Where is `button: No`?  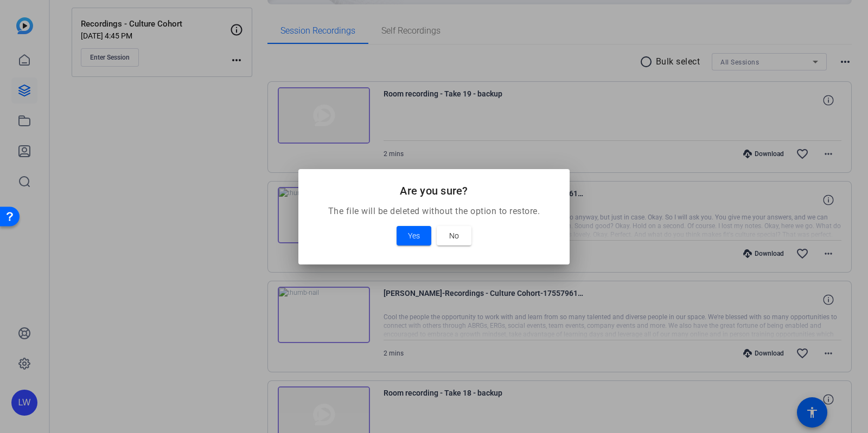
button: No is located at coordinates (454, 236).